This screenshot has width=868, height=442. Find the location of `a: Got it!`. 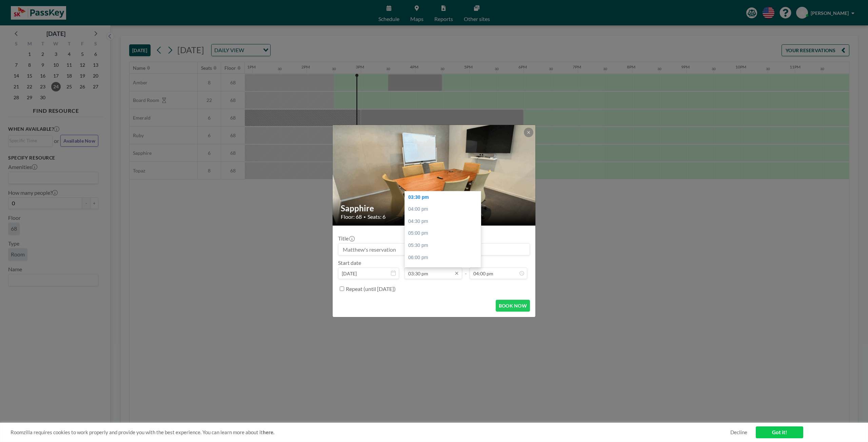

a: Got it! is located at coordinates (779, 433).